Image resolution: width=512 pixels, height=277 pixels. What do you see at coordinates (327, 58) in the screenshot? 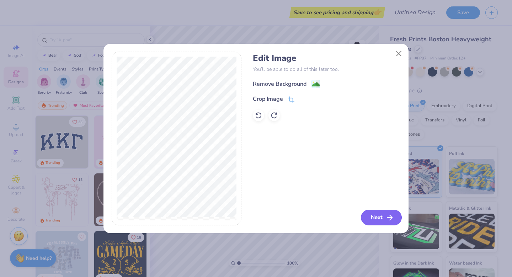
I see `h4: Edit Image` at bounding box center [327, 58].